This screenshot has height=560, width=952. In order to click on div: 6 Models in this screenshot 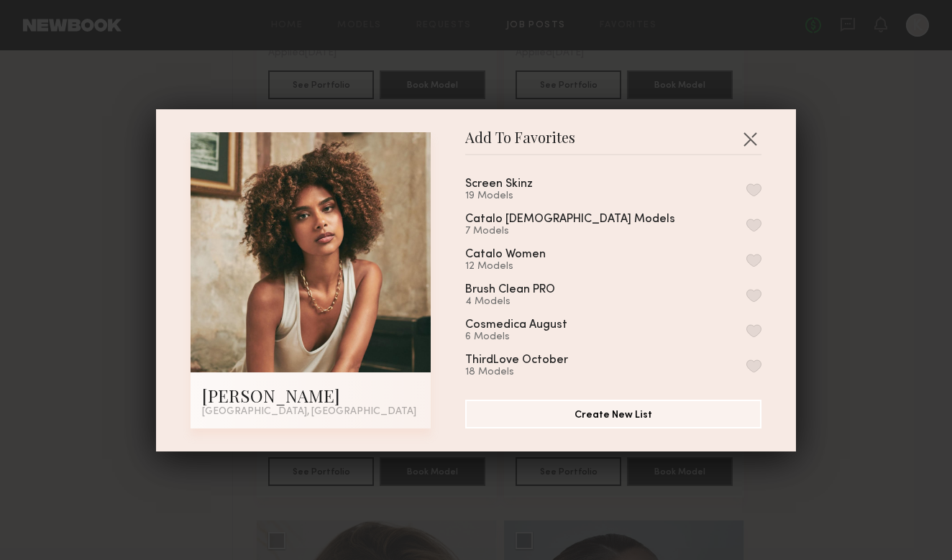, I will do `click(533, 337)`.